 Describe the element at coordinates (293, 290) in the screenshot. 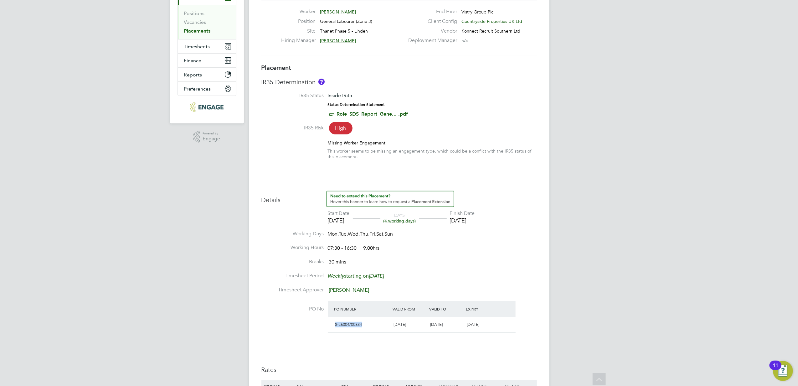

I see `label: Timesheet Approver` at that location.